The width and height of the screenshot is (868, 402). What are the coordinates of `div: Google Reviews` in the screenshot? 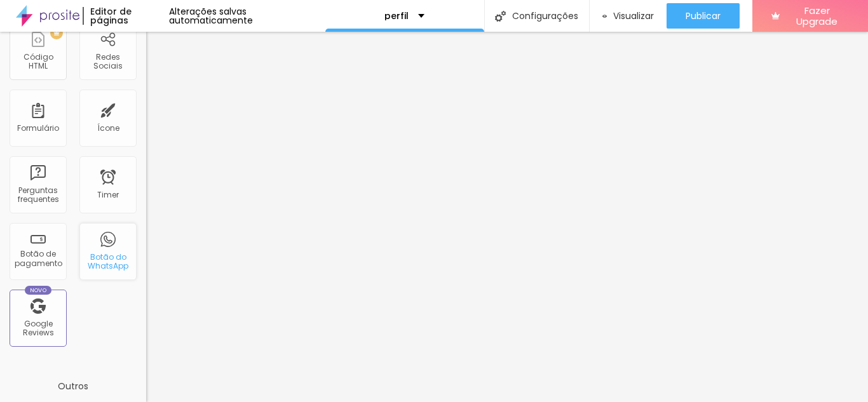 It's located at (38, 328).